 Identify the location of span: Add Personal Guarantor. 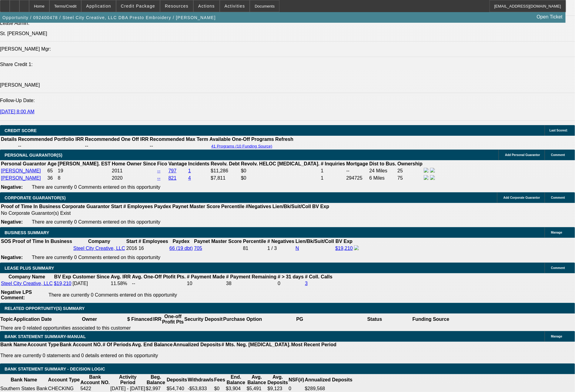
(523, 155).